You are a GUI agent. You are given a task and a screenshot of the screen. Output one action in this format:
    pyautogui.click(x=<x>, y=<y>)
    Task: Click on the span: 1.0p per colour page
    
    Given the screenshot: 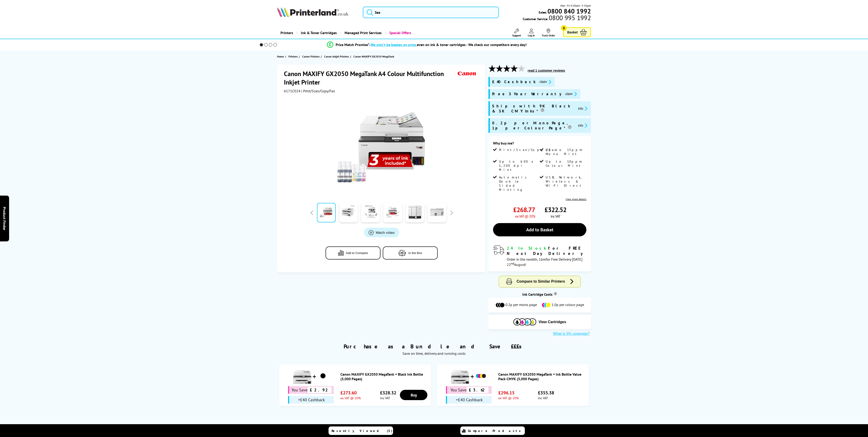 What is the action you would take?
    pyautogui.click(x=568, y=305)
    